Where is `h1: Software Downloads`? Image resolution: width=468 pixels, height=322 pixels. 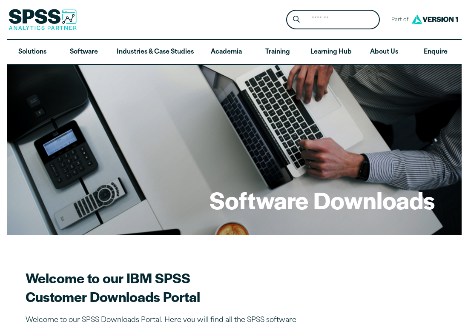 h1: Software Downloads is located at coordinates (322, 200).